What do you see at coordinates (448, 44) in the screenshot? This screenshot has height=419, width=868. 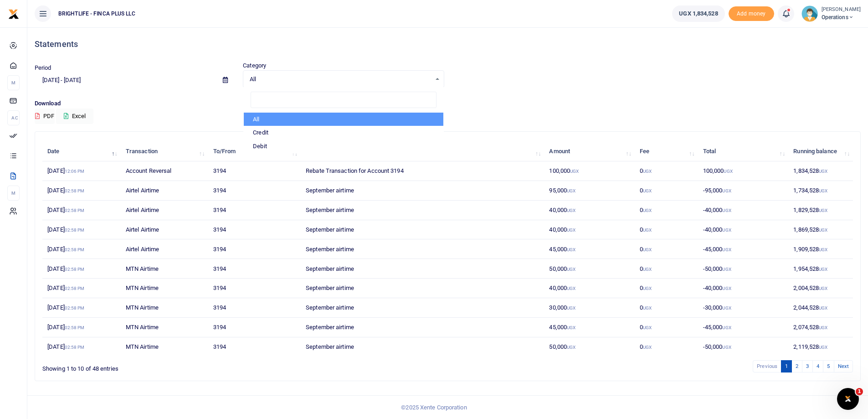 I see `h4: Statements` at bounding box center [448, 44].